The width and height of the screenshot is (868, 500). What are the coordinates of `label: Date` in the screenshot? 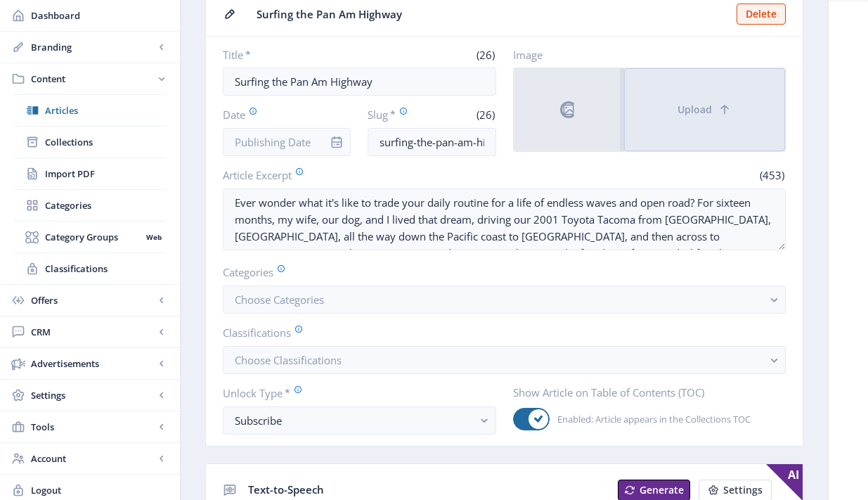 It's located at (281, 115).